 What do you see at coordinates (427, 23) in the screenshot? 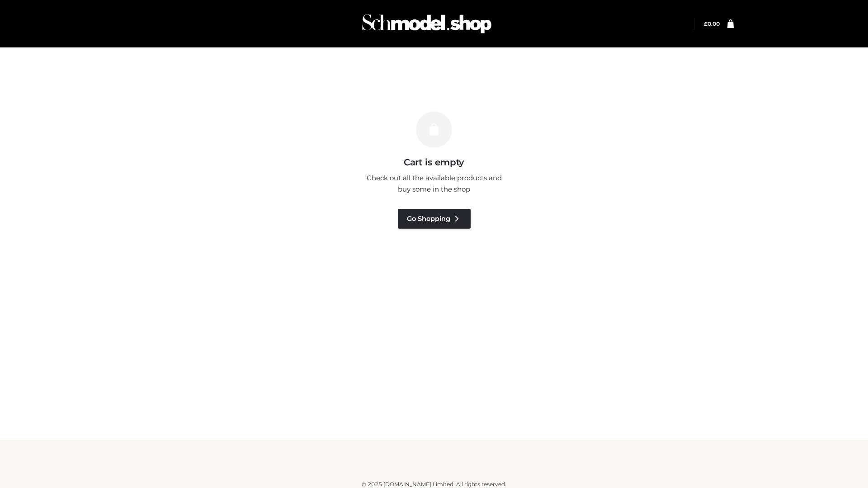
I see `img: Schmodel Admin 964` at bounding box center [427, 23].